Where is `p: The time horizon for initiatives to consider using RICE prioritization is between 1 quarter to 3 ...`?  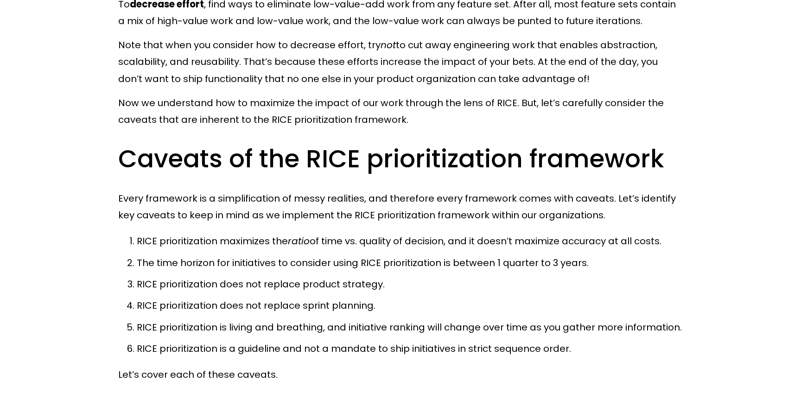 p: The time horizon for initiatives to consider using RICE prioritization is between 1 quarter to 3 ... is located at coordinates (410, 263).